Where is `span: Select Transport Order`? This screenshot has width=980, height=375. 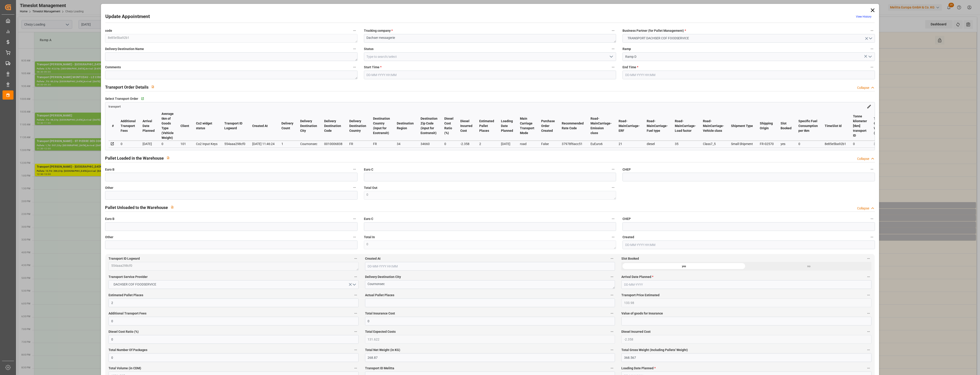
span: Select Transport Order is located at coordinates (121, 99).